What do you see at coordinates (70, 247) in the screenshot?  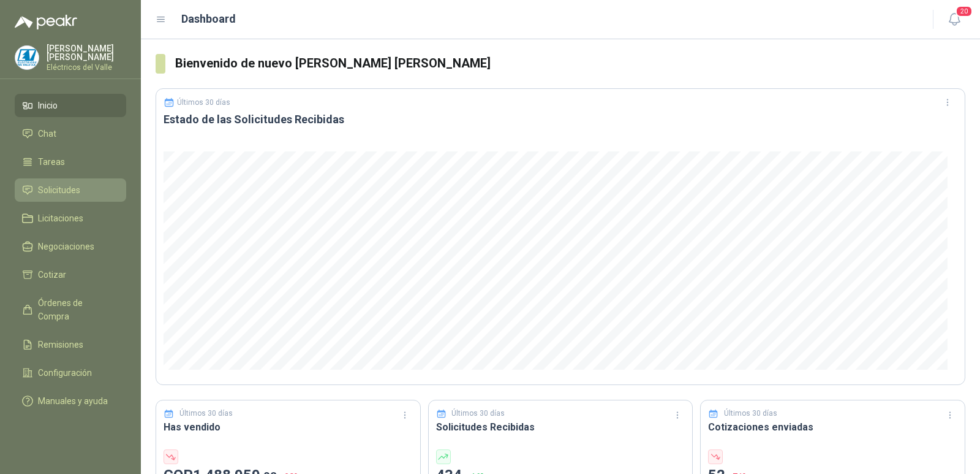 I see `a: Negociaciones` at bounding box center [70, 247].